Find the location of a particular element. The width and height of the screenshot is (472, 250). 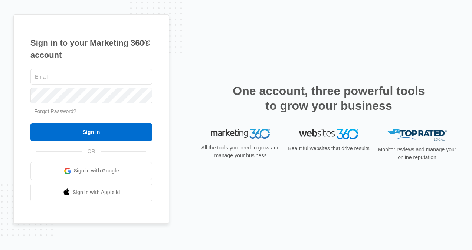

span: OR is located at coordinates (91, 151).